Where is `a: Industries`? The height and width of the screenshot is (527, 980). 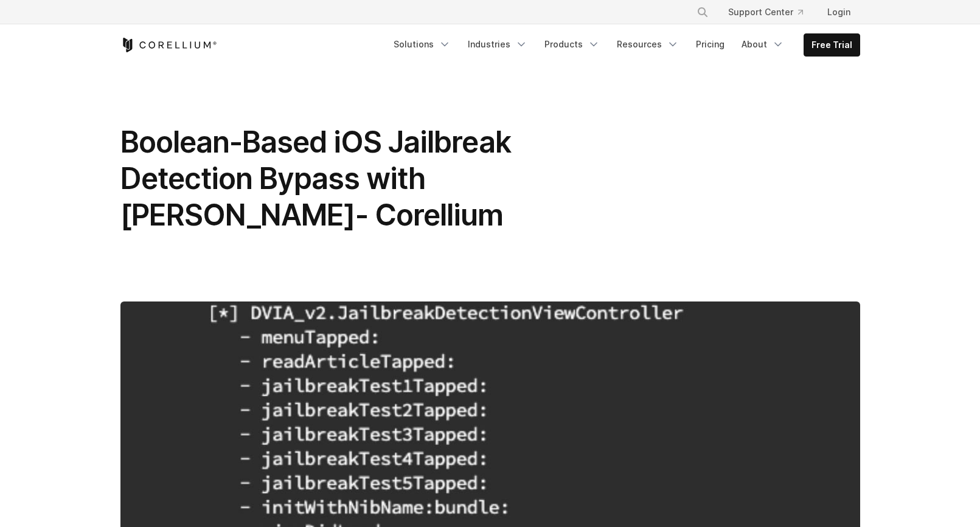 a: Industries is located at coordinates (498, 45).